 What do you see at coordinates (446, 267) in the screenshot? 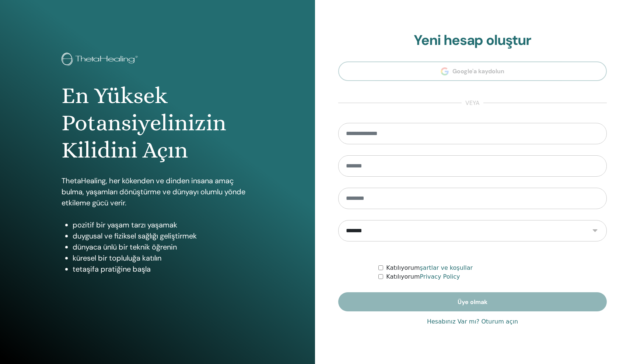
I see `a: şartlar ve koşullar` at bounding box center [446, 267].